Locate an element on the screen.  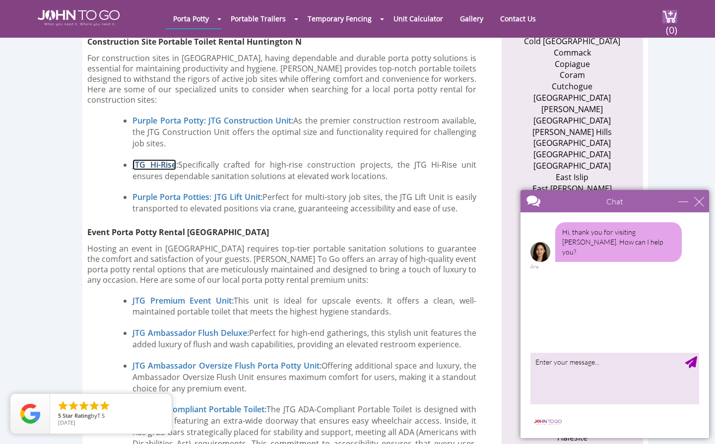
span: 5 is located at coordinates (60, 415).